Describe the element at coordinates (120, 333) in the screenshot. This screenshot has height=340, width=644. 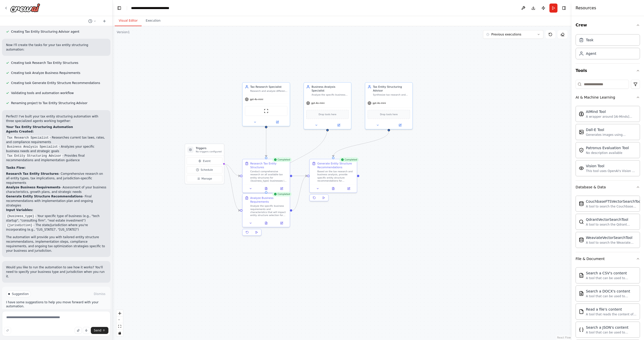
I see `button: toggle interactivity` at that location.